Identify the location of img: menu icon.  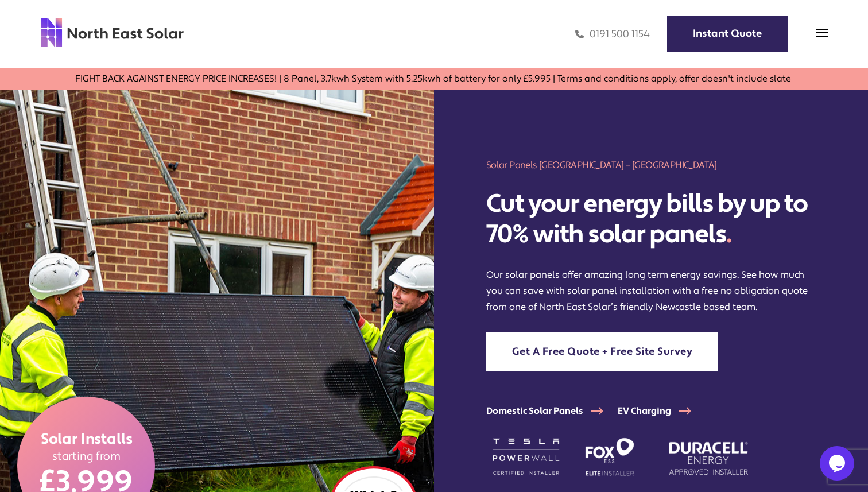
(823, 33).